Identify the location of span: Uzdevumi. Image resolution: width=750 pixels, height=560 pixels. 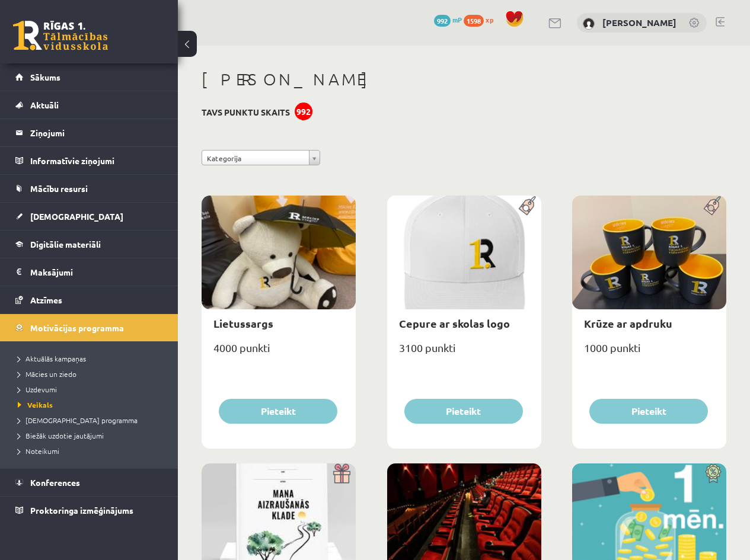
(37, 389).